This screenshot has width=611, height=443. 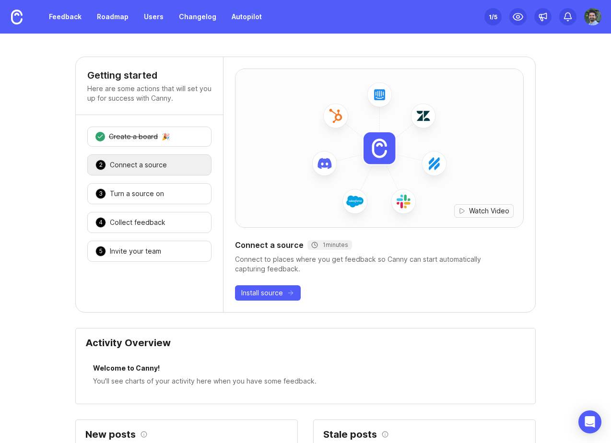 I want to click on h2: Stale posts, so click(x=350, y=434).